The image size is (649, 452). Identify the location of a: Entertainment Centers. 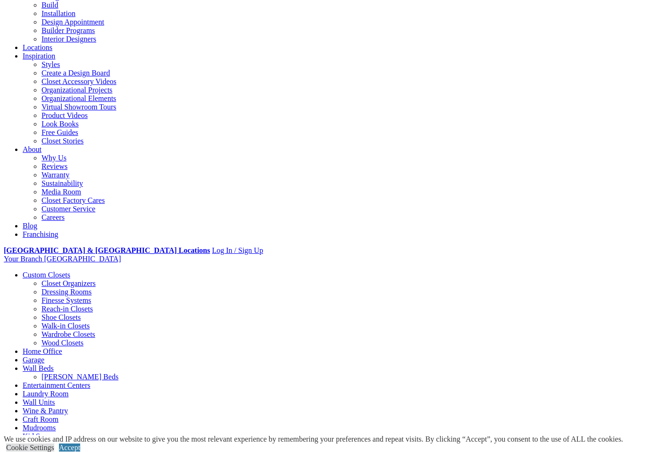
(57, 385).